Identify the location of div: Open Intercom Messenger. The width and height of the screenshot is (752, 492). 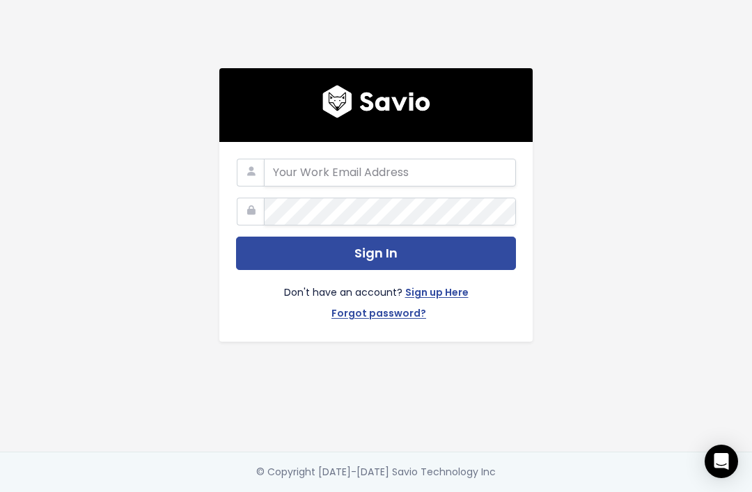
(722, 462).